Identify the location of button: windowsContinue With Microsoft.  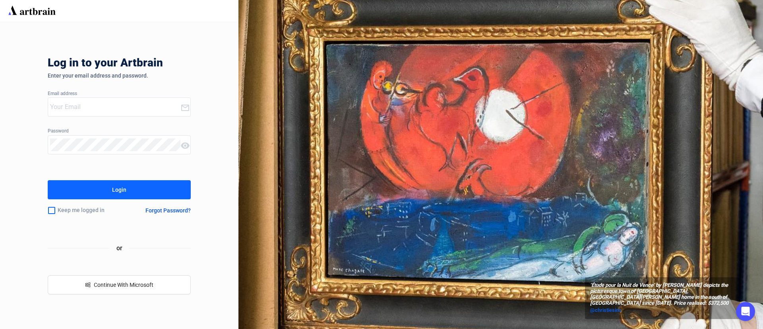
(119, 285).